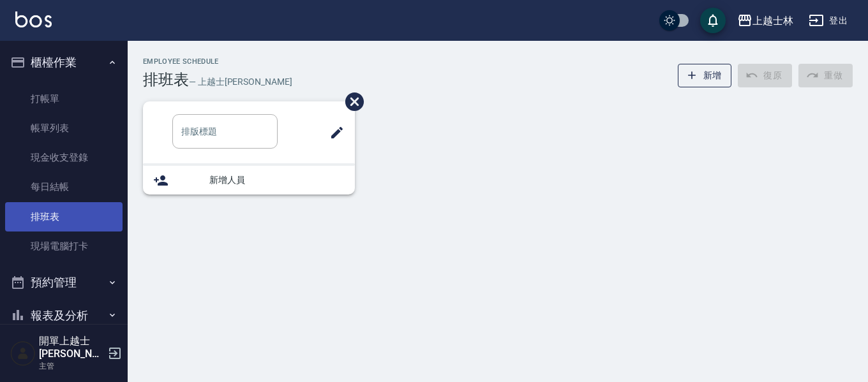  I want to click on span: 新增人員, so click(277, 180).